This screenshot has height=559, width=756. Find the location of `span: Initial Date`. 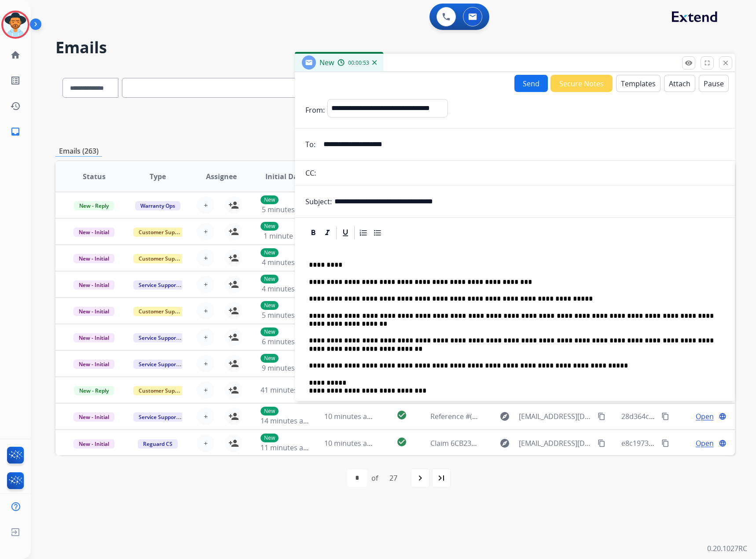

span: Initial Date is located at coordinates (285, 176).